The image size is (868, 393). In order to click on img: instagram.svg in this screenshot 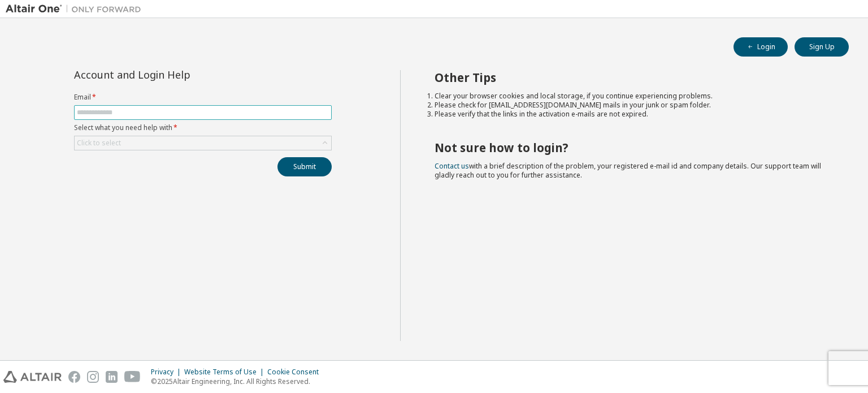, I will do `click(93, 377)`.